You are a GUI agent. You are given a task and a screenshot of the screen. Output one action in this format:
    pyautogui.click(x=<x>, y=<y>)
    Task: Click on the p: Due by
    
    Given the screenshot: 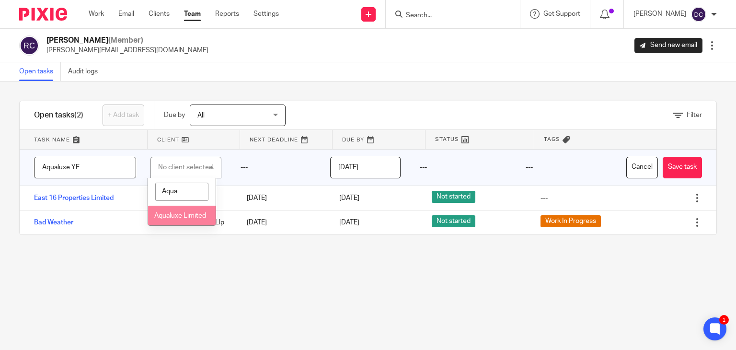 What is the action you would take?
    pyautogui.click(x=175, y=115)
    